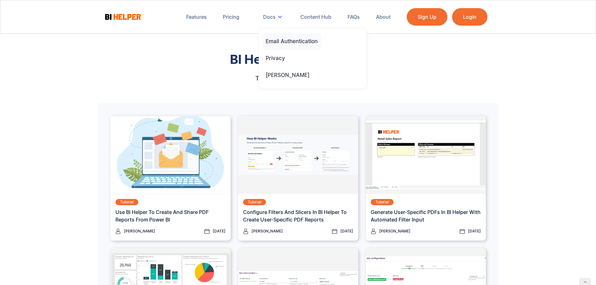 The height and width of the screenshot is (285, 596). What do you see at coordinates (426, 216) in the screenshot?
I see `h3: Generate User-specific PDFs In BI Helper with Automated Filter Input` at bounding box center [426, 216].